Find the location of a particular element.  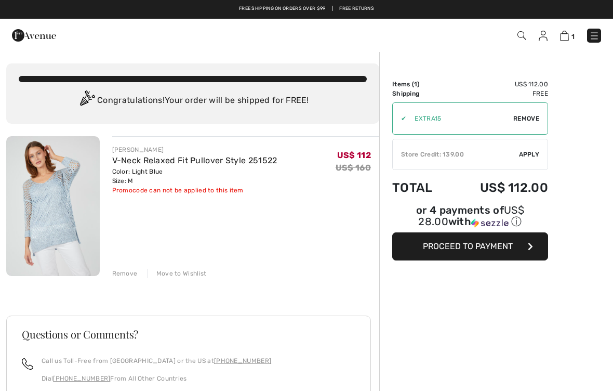

td: Free is located at coordinates (499, 94).